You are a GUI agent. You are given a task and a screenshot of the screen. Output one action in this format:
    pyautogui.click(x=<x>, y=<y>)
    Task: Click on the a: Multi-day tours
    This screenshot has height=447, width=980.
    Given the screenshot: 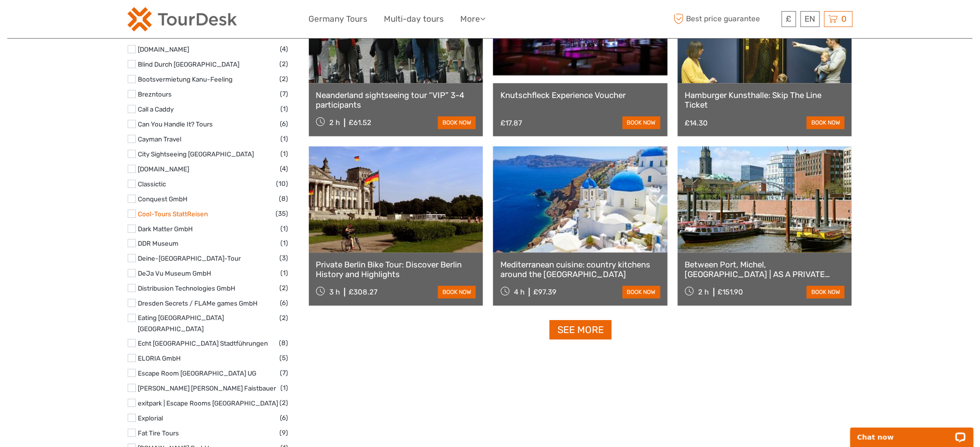 What is the action you would take?
    pyautogui.click(x=414, y=19)
    